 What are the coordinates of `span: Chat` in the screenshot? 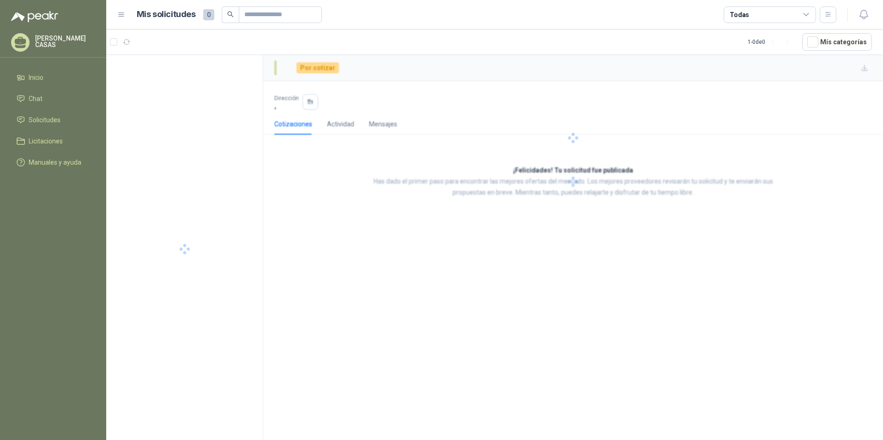 It's located at (36, 99).